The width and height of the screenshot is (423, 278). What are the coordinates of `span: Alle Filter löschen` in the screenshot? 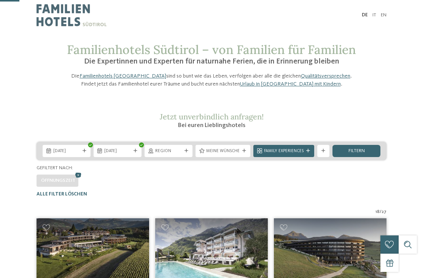 It's located at (62, 194).